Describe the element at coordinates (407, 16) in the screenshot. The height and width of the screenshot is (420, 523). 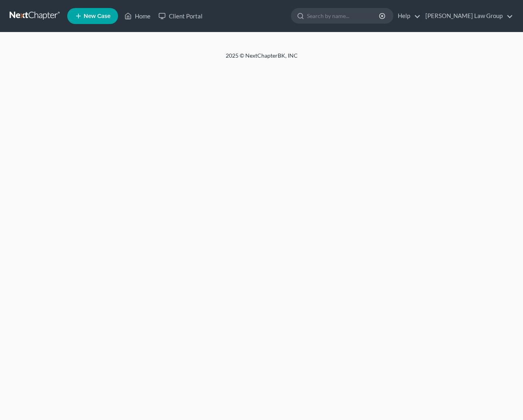
I see `a: Help` at that location.